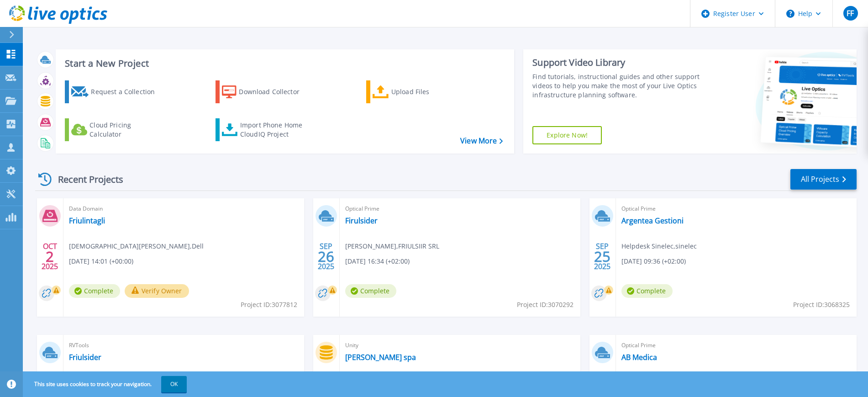  I want to click on span: RVTools, so click(183, 345).